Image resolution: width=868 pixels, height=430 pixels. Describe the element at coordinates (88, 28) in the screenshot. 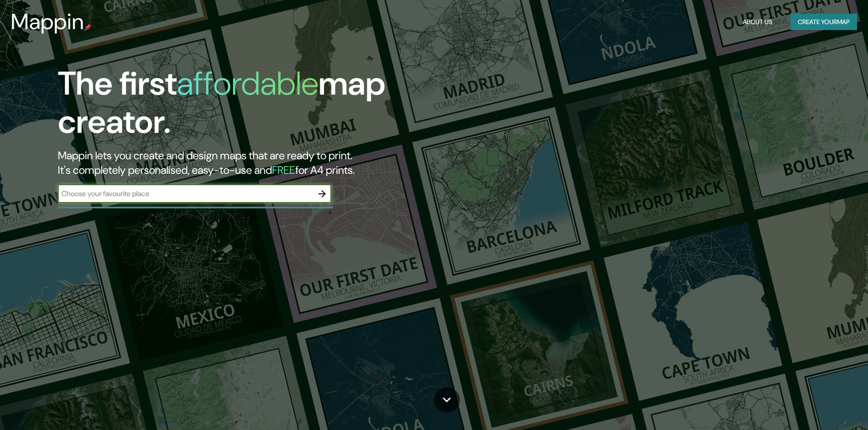

I see `img: mappin-pin` at that location.